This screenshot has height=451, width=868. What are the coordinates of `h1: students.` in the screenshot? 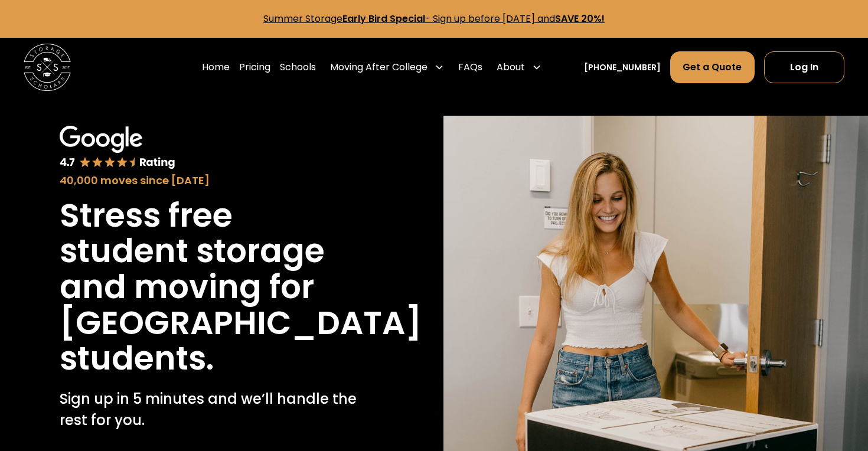 It's located at (136, 358).